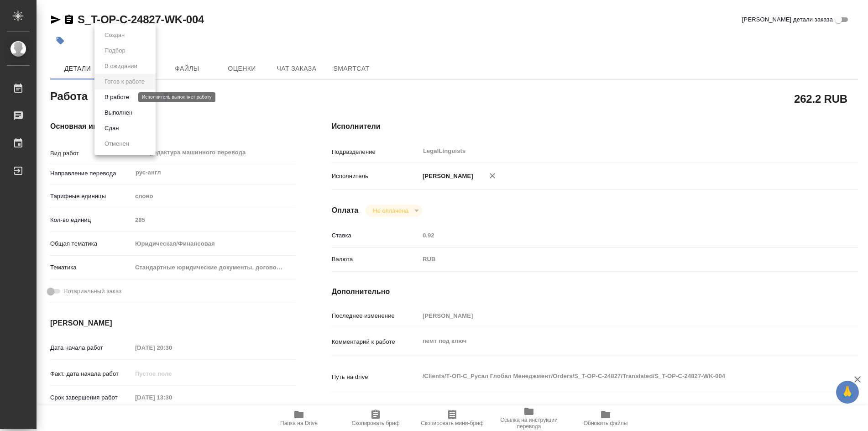  Describe the element at coordinates (121, 66) in the screenshot. I see `button: В ожидании` at that location.